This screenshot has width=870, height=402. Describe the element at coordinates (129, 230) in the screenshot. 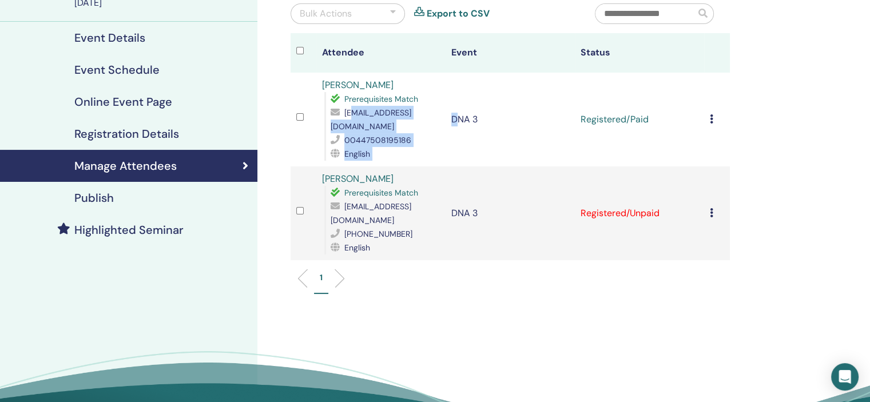

I see `h4: Highlighted Seminar` at that location.